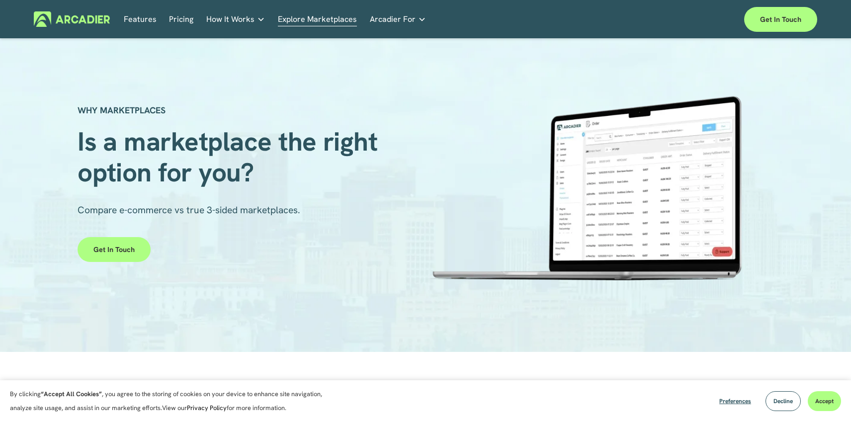 The image size is (851, 422). Describe the element at coordinates (231, 157) in the screenshot. I see `span: Is a marketplace the right option for you?` at that location.